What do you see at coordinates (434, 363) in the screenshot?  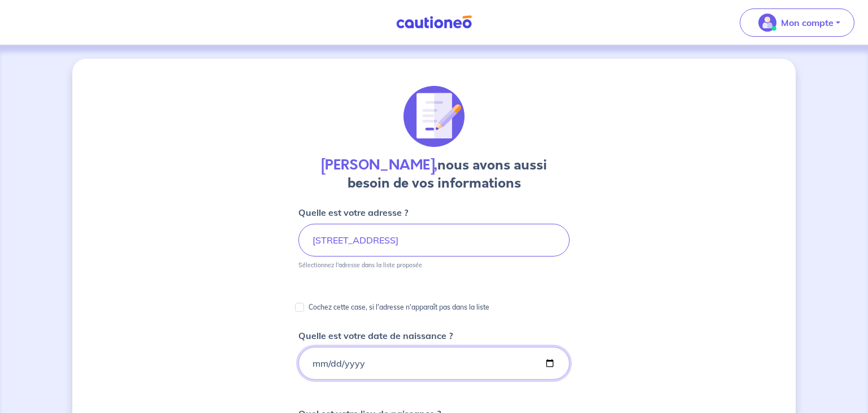 I see `input: 01/01/1980` at bounding box center [434, 363].